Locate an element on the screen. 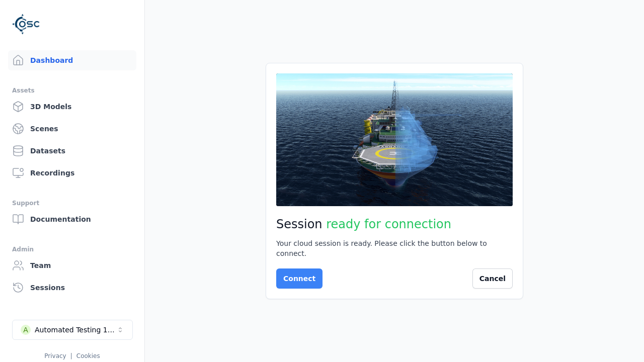  a: 3D Models is located at coordinates (72, 107).